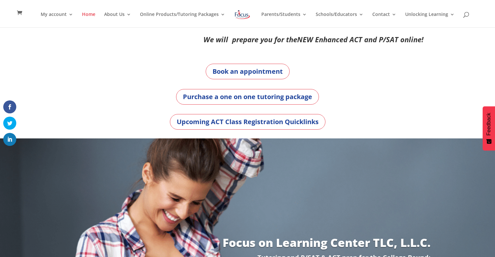  Describe the element at coordinates (242, 15) in the screenshot. I see `img: Focus on Learning` at that location.